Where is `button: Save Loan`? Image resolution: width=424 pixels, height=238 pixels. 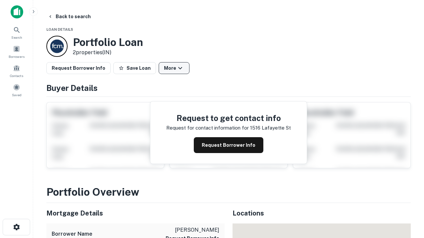 button: Save Loan is located at coordinates (134, 68).